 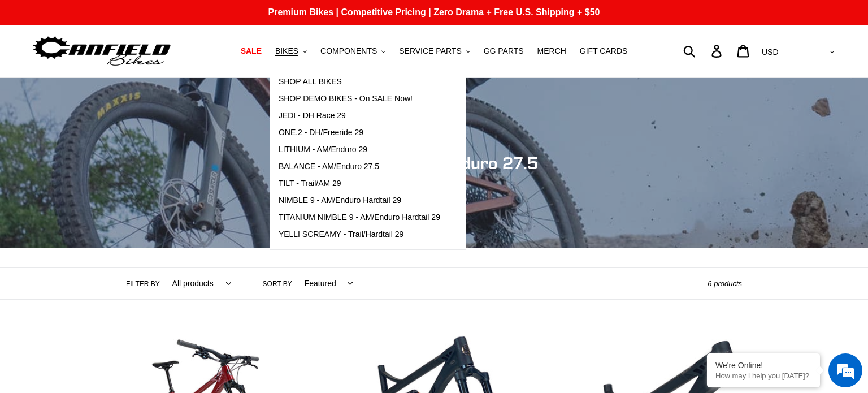 What do you see at coordinates (359, 167) in the screenshot?
I see `a: BALANCE - AM/Enduro 27.5` at bounding box center [359, 167].